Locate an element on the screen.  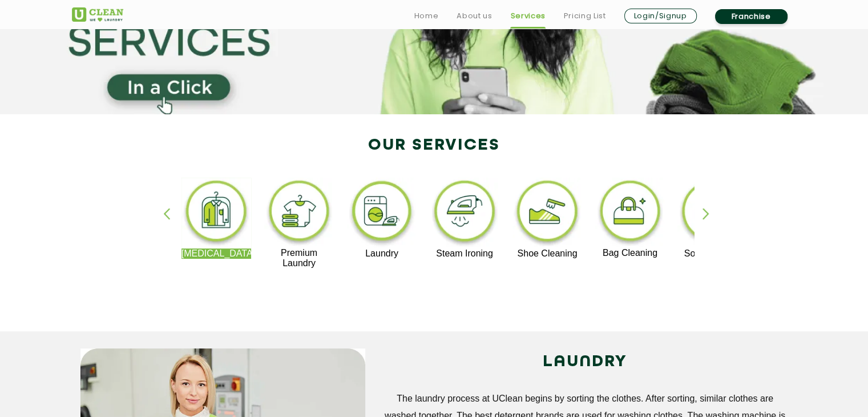
a: About us is located at coordinates (474, 16).